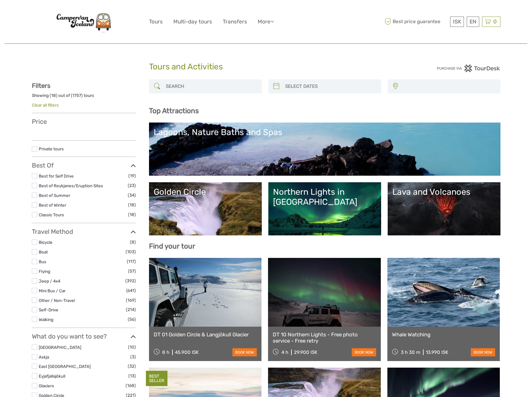  I want to click on a: Best for Self Drive, so click(56, 176).